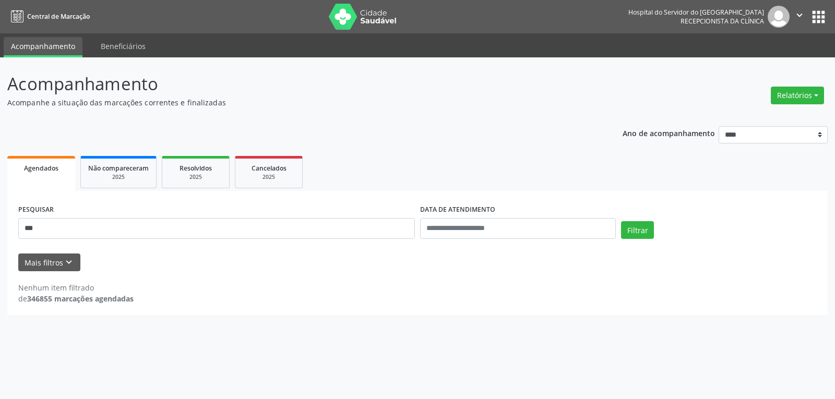  Describe the element at coordinates (457, 210) in the screenshot. I see `label: DATA DE ATENDIMENTO` at that location.